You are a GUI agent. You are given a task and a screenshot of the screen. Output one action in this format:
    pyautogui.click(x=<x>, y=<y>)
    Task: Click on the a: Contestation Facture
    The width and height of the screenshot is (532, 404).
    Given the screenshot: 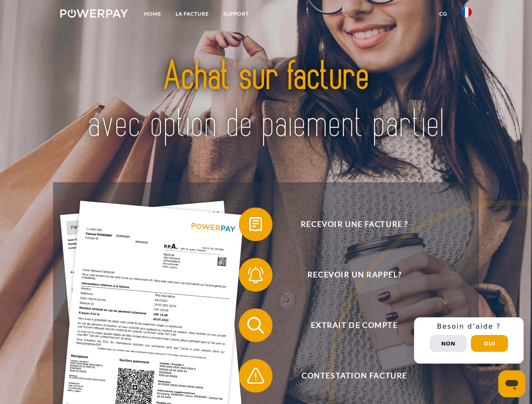 What is the action you would take?
    pyautogui.click(x=349, y=376)
    